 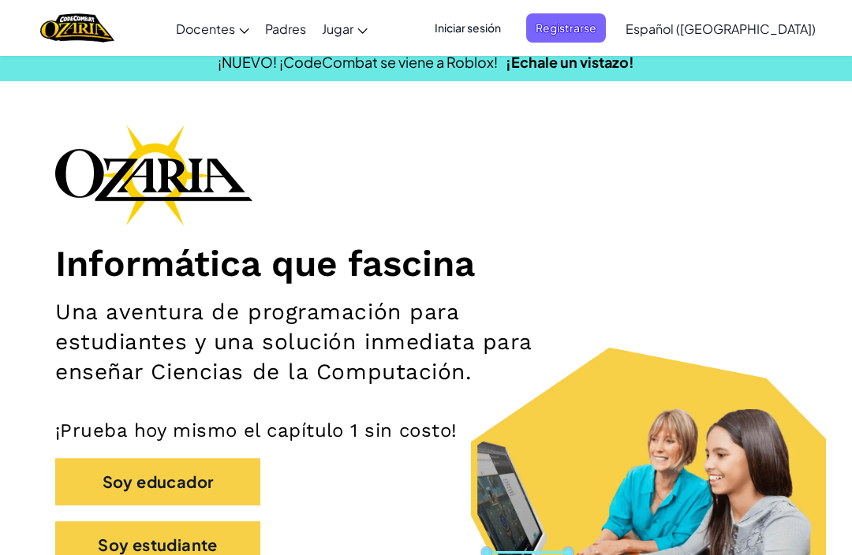 What do you see at coordinates (338, 28) in the screenshot?
I see `span: Jugar` at bounding box center [338, 28].